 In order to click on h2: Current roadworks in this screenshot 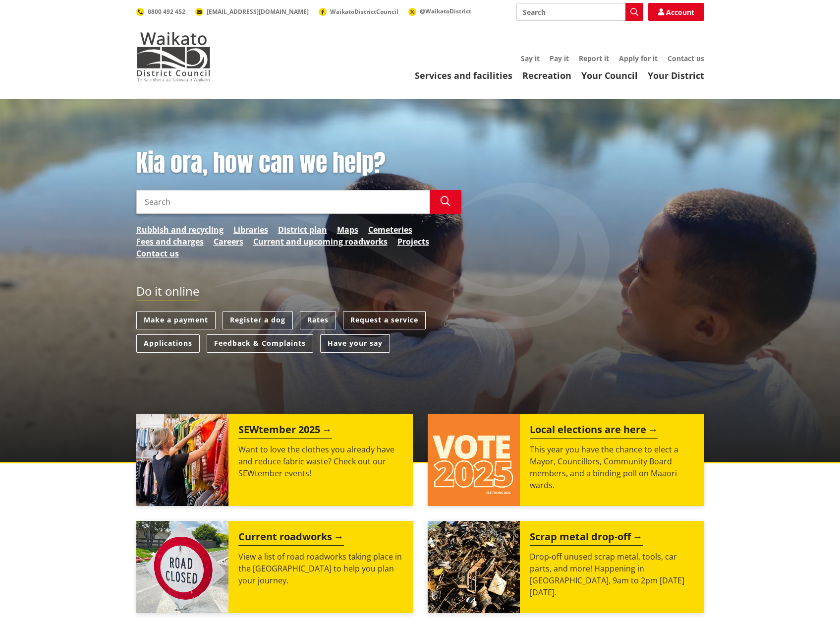, I will do `click(291, 538)`.